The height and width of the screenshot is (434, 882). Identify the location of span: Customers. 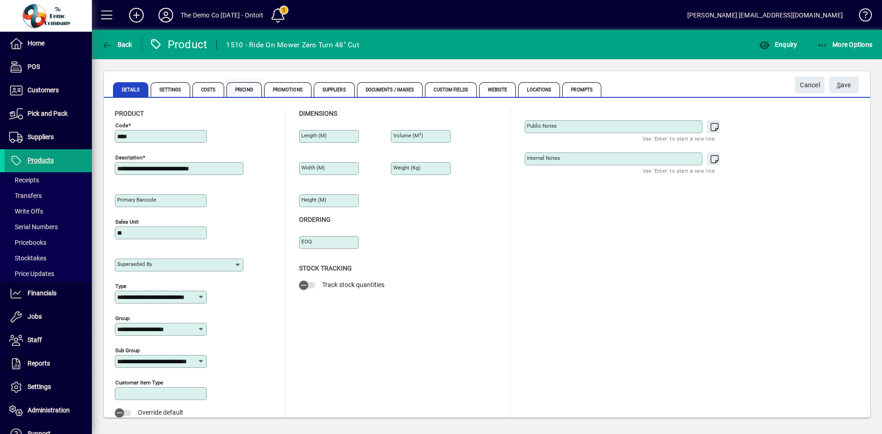
(43, 90).